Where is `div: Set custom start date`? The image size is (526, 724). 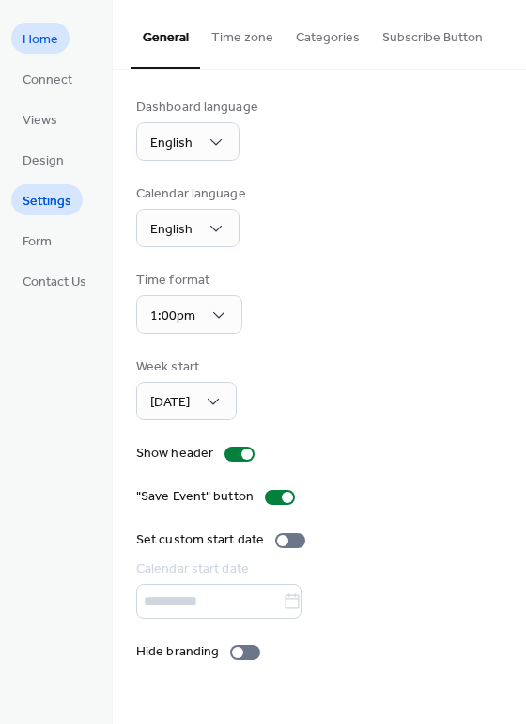
div: Set custom start date is located at coordinates (200, 540).